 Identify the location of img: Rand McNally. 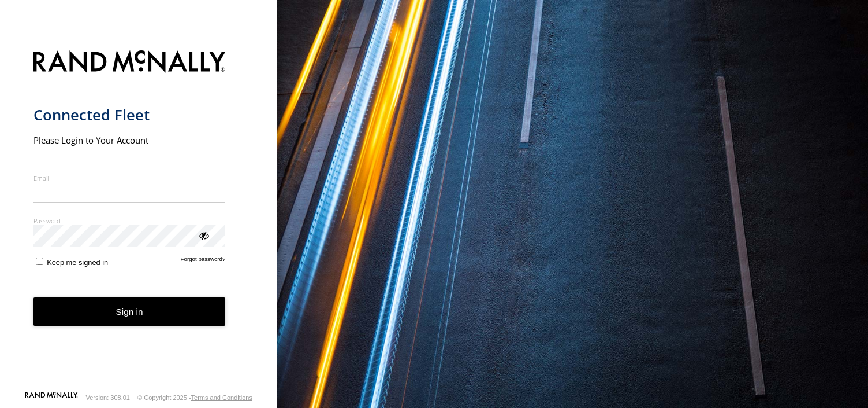
(130, 62).